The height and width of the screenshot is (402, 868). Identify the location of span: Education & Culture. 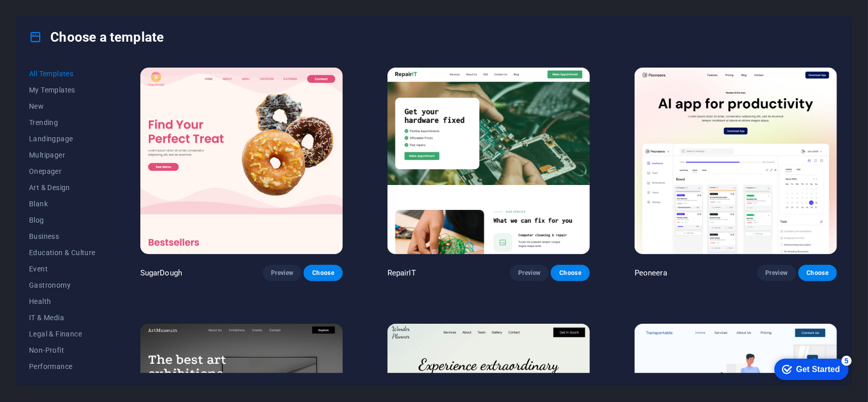
(62, 253).